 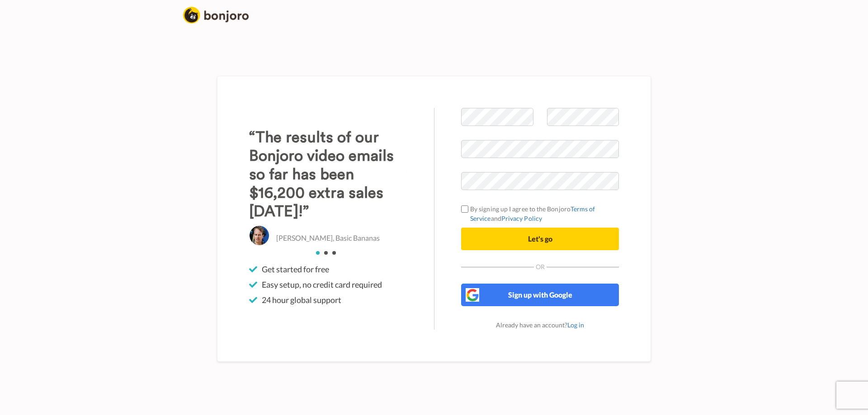 I want to click on a: Privacy Policy, so click(x=522, y=219).